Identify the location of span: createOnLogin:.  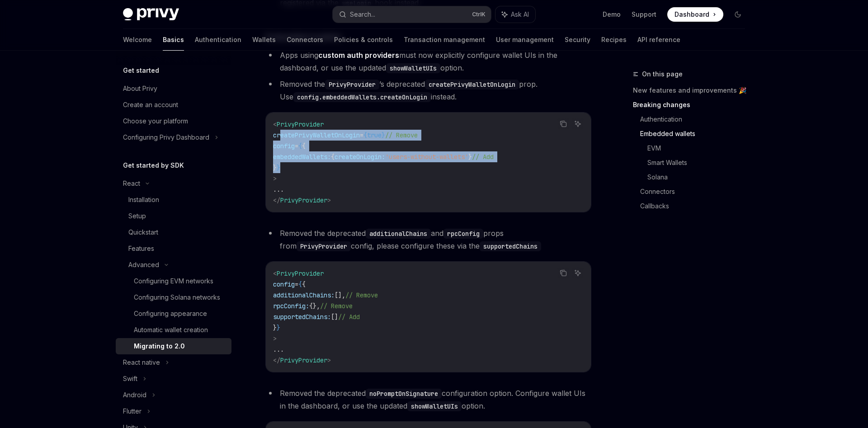
(360, 157).